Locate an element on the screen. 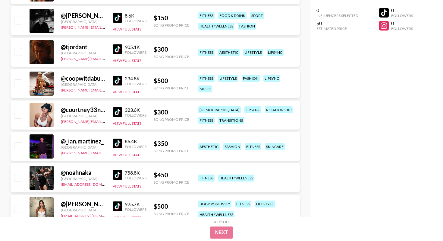 The height and width of the screenshot is (241, 443). div: $0 is located at coordinates (338, 23).